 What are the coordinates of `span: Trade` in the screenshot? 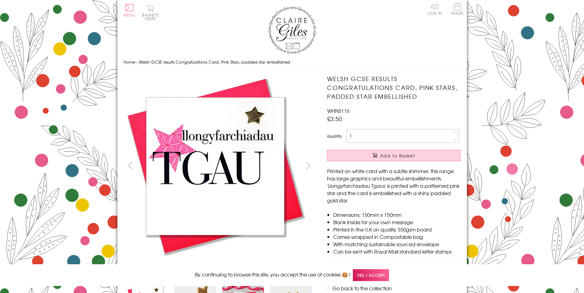 It's located at (457, 9).